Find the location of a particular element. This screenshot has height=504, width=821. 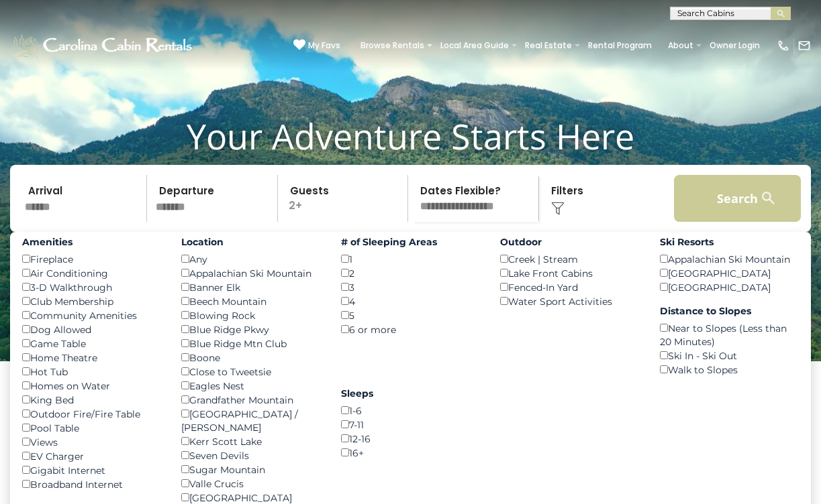

div: Seven Devils is located at coordinates (250, 455).